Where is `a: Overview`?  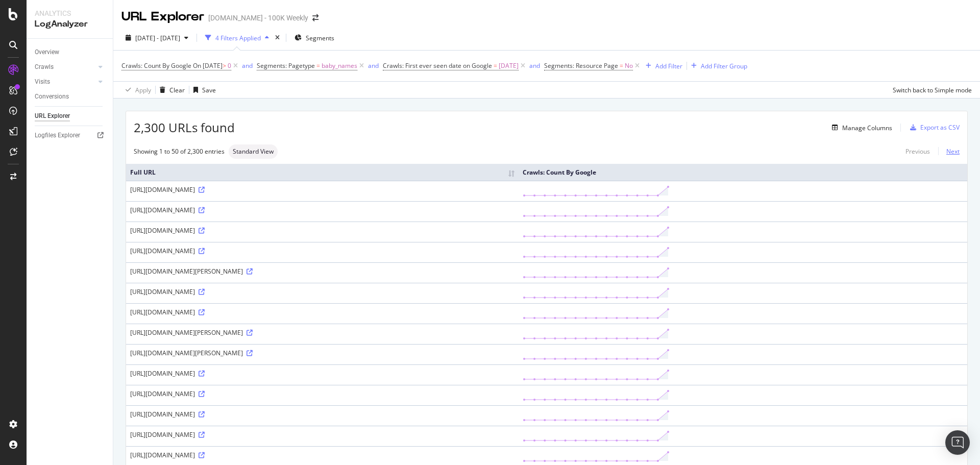 a: Overview is located at coordinates (70, 52).